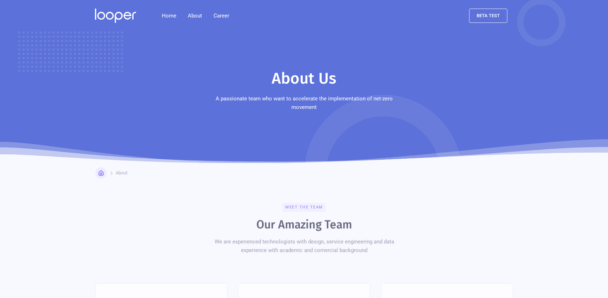 Image resolution: width=608 pixels, height=298 pixels. I want to click on a: Career, so click(221, 16).